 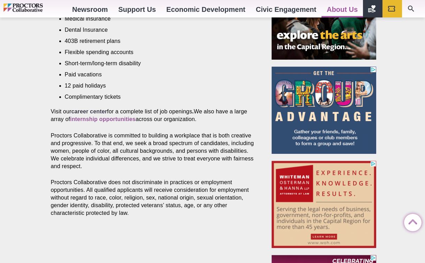 What do you see at coordinates (155, 19) in the screenshot?
I see `li: Medical insurance` at bounding box center [155, 19].